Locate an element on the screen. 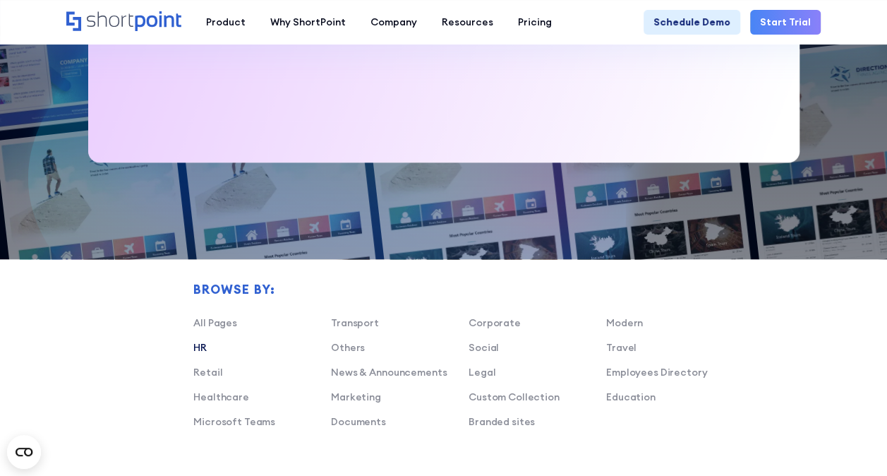 Image resolution: width=887 pixels, height=476 pixels. a: News & Announcements is located at coordinates (389, 372).